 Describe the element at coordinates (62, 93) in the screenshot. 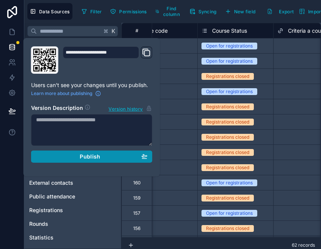

I see `span: Learn more about publishing` at that location.